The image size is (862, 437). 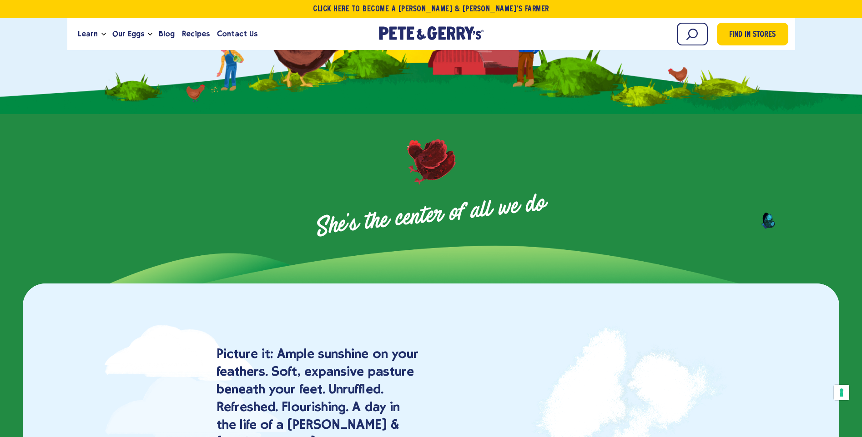 What do you see at coordinates (128, 34) in the screenshot?
I see `span: Our Eggs` at bounding box center [128, 34].